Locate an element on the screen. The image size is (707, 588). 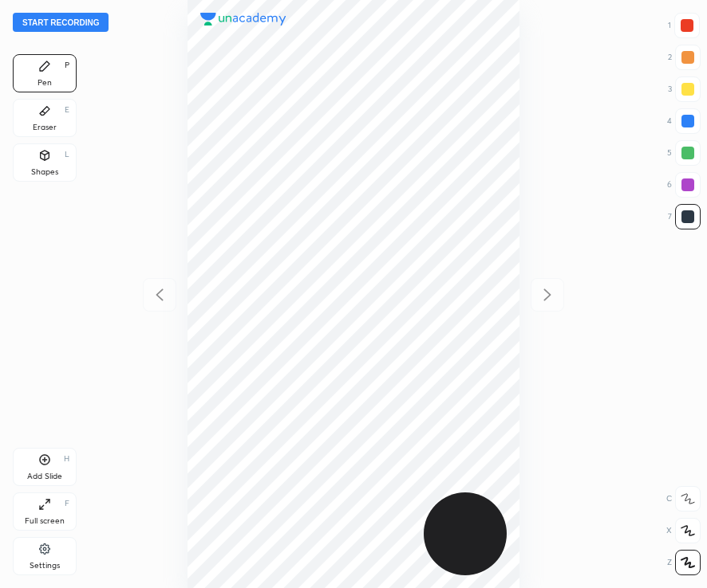
div: 5 is located at coordinates (683, 153).